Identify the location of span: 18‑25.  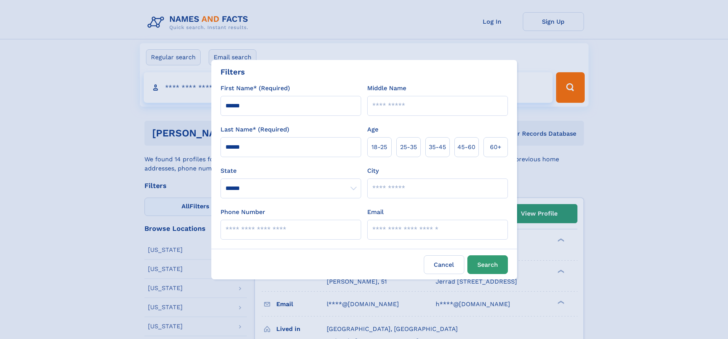
(379, 147).